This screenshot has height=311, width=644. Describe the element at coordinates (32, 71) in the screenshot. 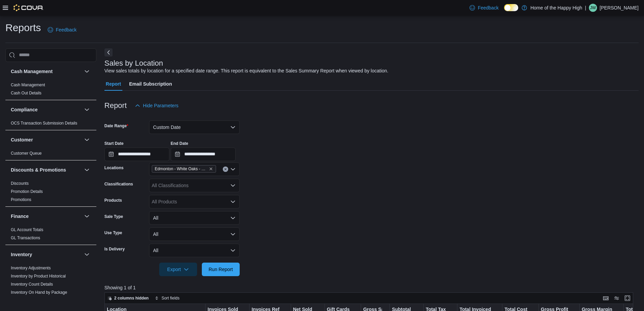

I see `h3: Cash Management` at that location.